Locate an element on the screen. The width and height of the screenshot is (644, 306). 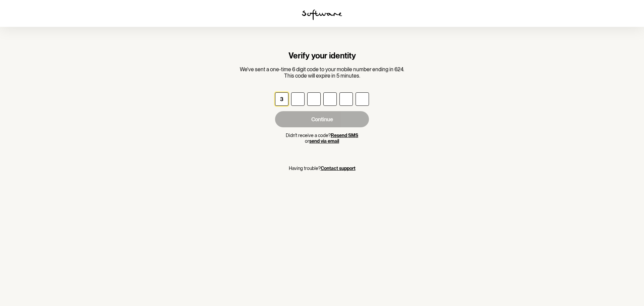
button: send via email is located at coordinates (324, 141).